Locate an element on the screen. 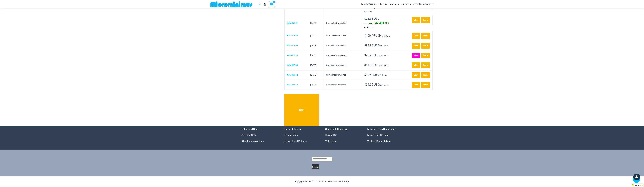  a: View Shopping Cart, empty is located at coordinates (272, 4).